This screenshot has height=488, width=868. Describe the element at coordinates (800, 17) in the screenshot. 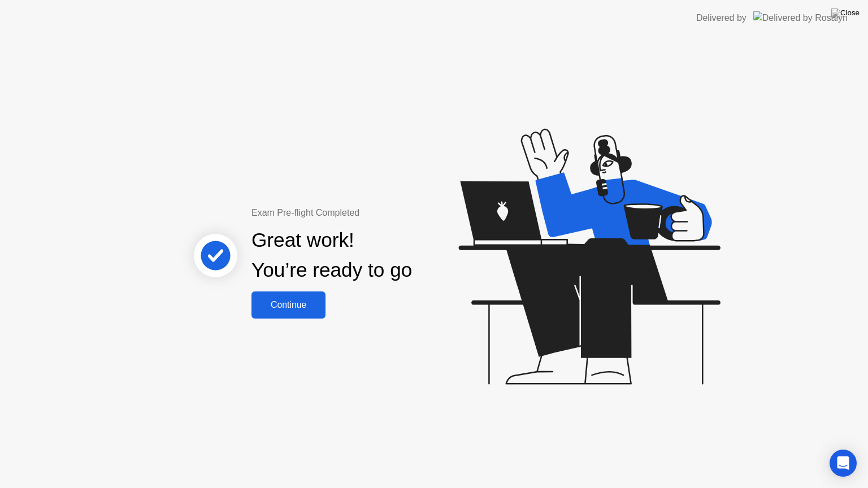

I see `img: Delivered by Rosalyn` at that location.